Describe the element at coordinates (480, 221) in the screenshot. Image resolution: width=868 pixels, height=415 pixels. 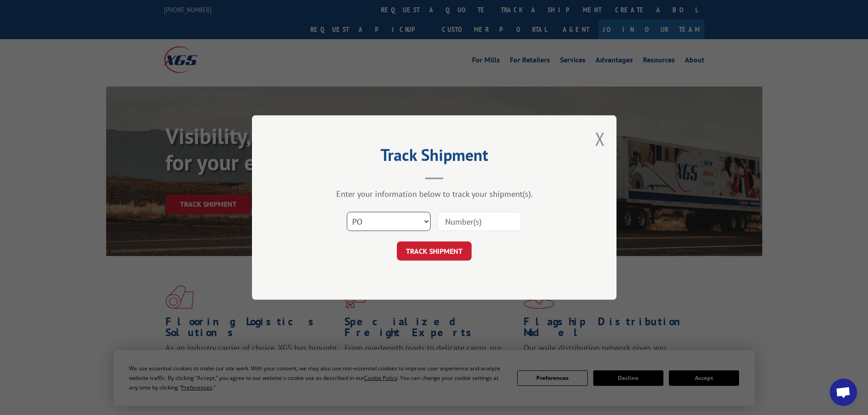
I see `input: Number(s)` at that location.